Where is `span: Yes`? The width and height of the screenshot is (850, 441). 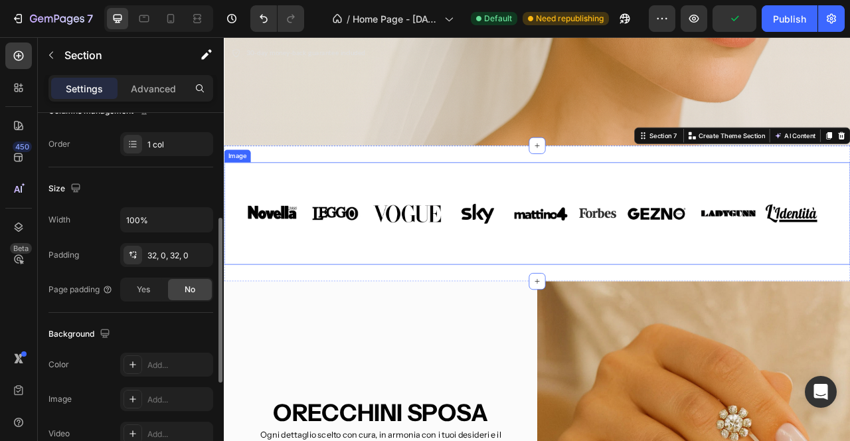
span: Yes is located at coordinates (143, 289).